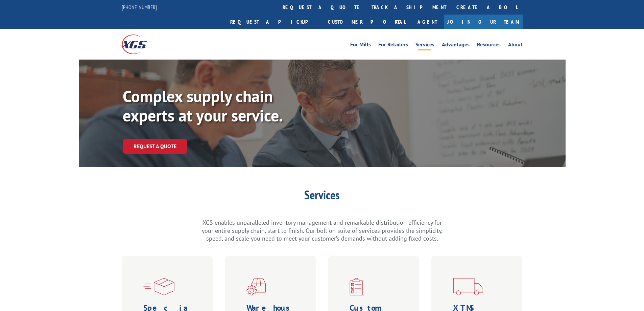  Describe the element at coordinates (394, 45) in the screenshot. I see `a: For Retailers` at that location.